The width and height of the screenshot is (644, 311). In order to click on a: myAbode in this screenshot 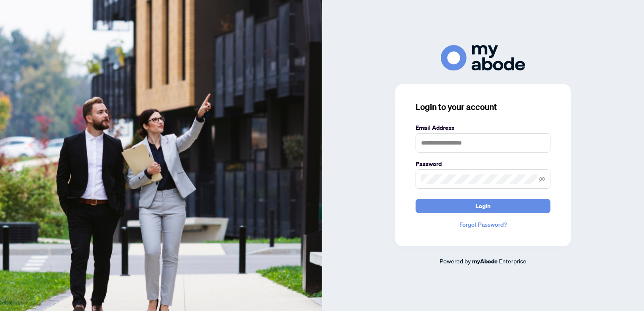, I will do `click(485, 261)`.